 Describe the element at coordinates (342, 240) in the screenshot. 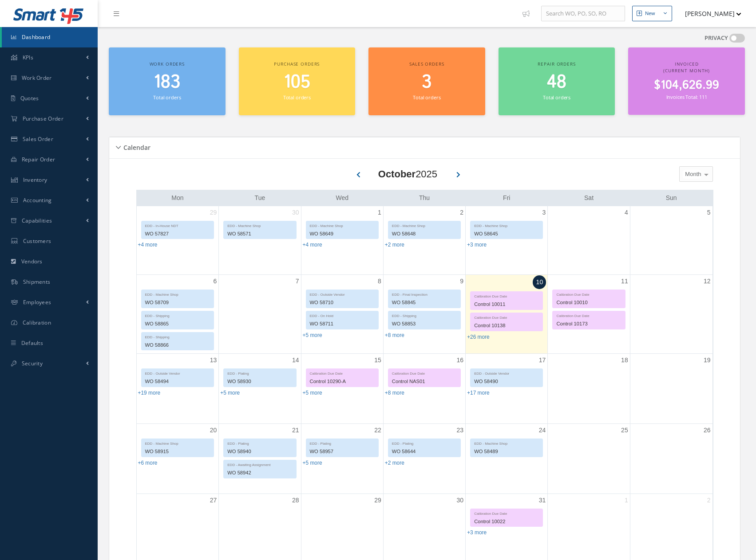

I see `td: October 1, 2025` at that location.